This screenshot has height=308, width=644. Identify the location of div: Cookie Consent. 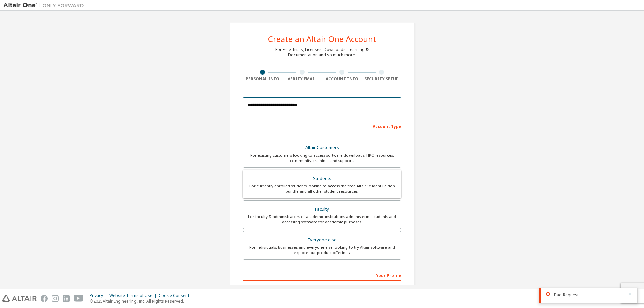
(176, 296).